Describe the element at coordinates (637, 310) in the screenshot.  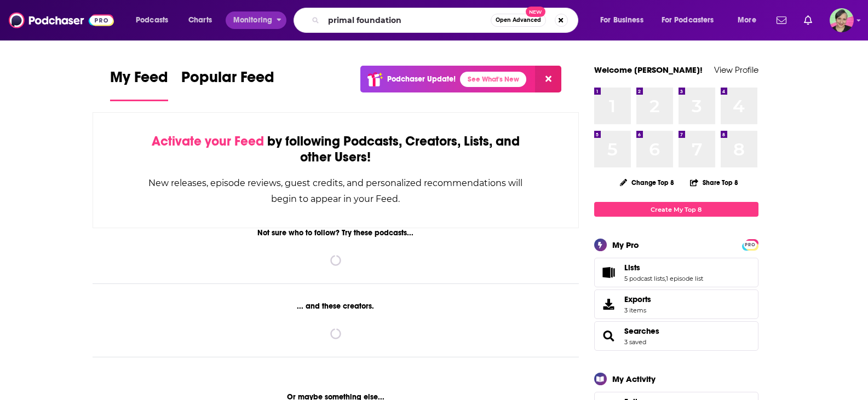
I see `span: 3 items` at that location.